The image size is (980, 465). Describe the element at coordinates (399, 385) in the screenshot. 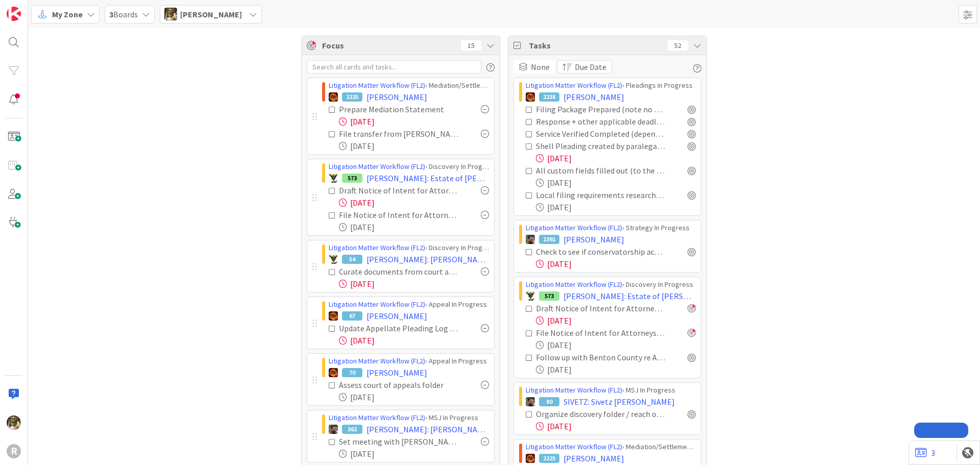

I see `div: Assess court of appeals folder` at that location.